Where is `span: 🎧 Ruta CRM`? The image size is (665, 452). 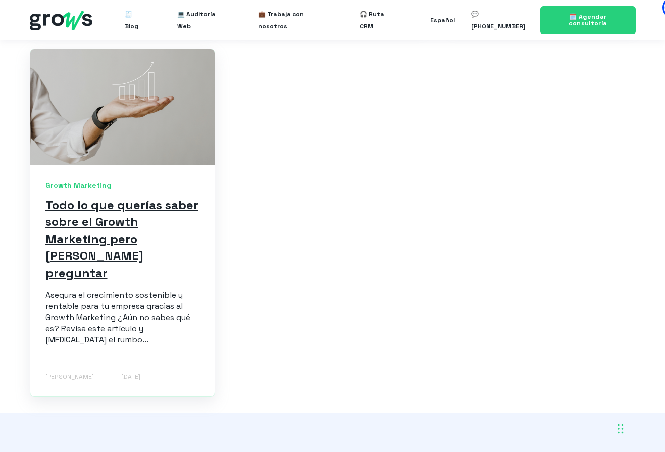 span: 🎧 Ruta CRM is located at coordinates (377, 20).